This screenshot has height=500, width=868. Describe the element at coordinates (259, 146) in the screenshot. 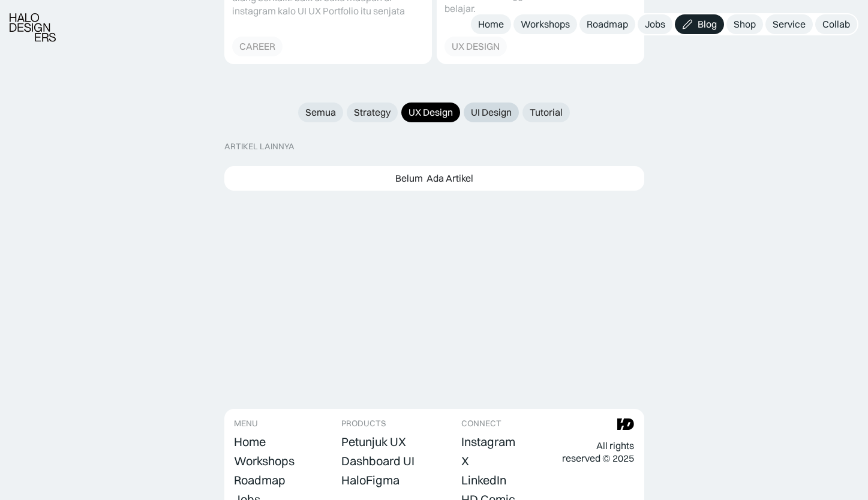

I see `div: ARTIKEL LAINNYA` at that location.